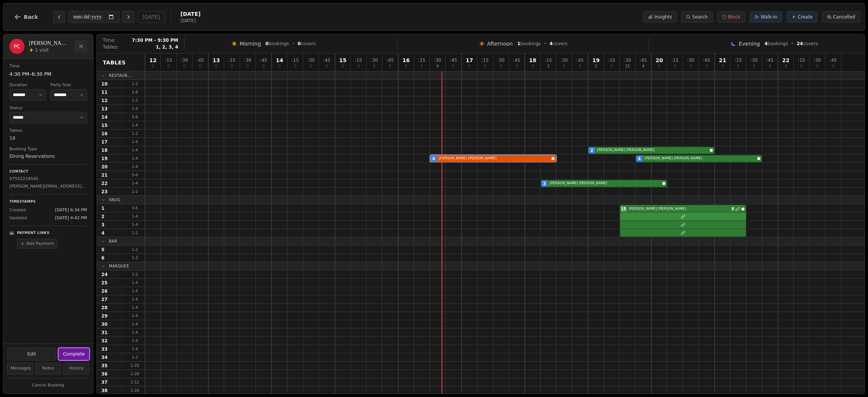 The width and height of the screenshot is (868, 397). Describe the element at coordinates (48, 66) in the screenshot. I see `dt: Time` at that location.